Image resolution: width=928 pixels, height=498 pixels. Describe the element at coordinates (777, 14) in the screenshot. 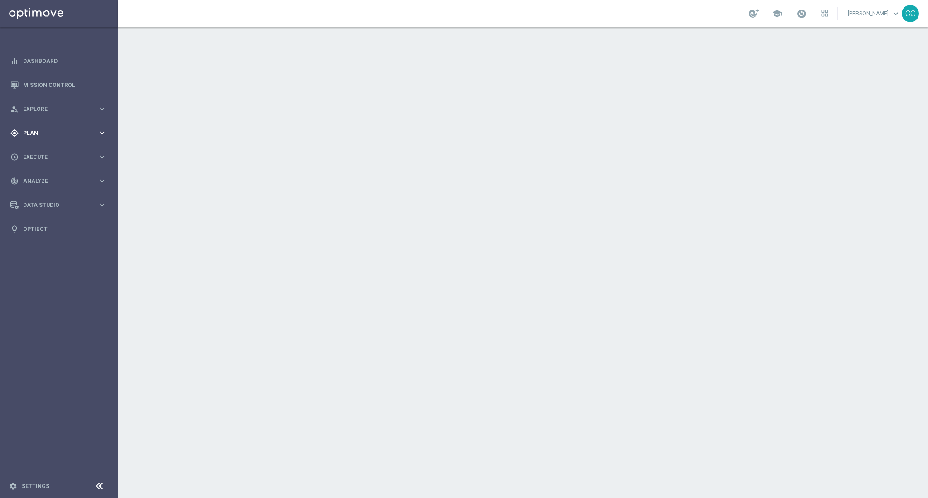

I see `span: school` at that location.